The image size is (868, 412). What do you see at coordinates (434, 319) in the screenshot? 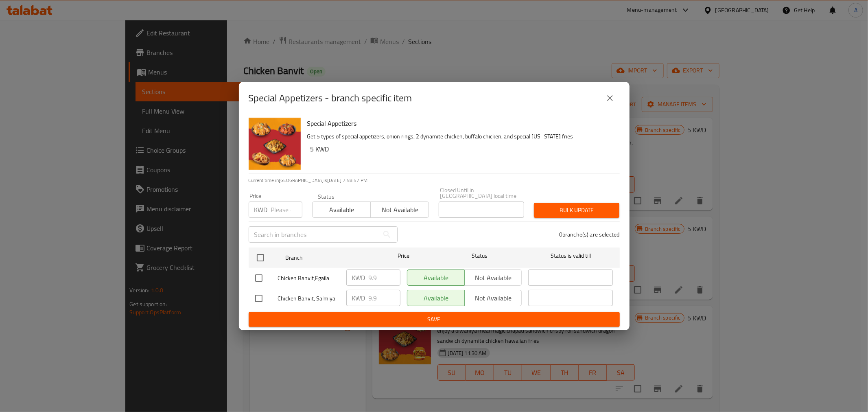
I see `button: Save` at bounding box center [434, 319].